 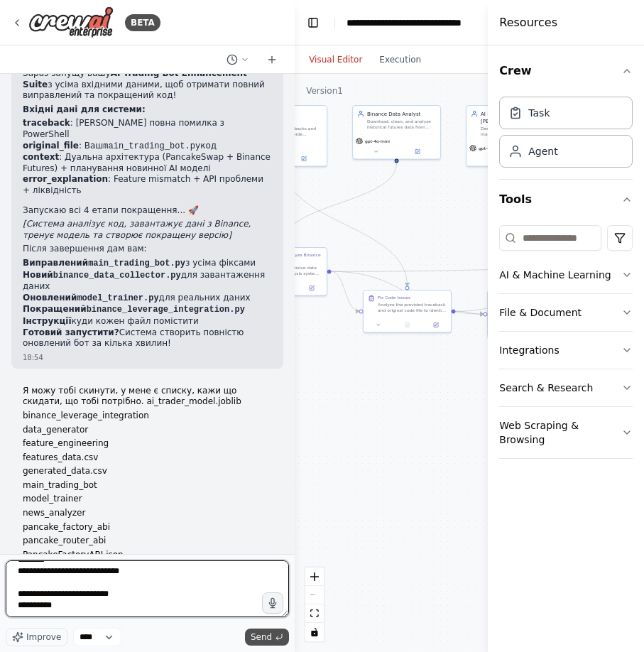 What do you see at coordinates (147, 397) in the screenshot?
I see `p: Я можу тобі скинути, у мене є списку, кажи що скидати, що тобі потрібно. ai_trader_model.joblib` at bounding box center [147, 397].